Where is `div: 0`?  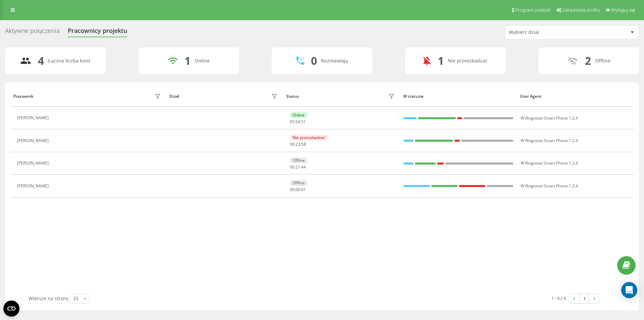
div: 0 is located at coordinates (314, 61).